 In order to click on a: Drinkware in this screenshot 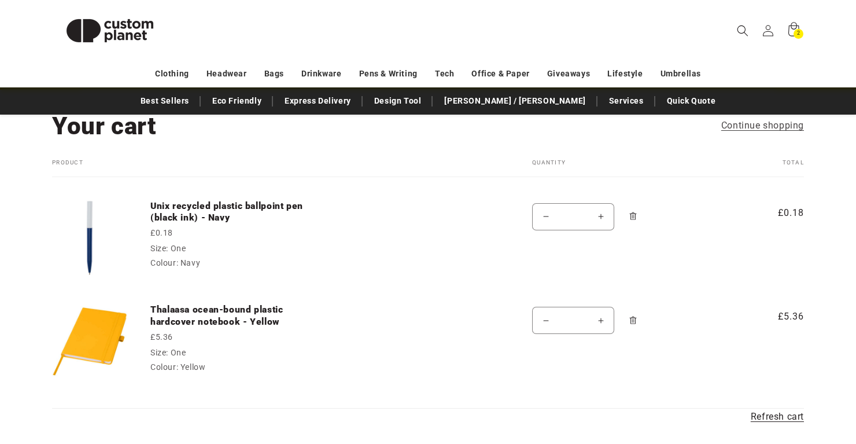, I will do `click(321, 73)`.